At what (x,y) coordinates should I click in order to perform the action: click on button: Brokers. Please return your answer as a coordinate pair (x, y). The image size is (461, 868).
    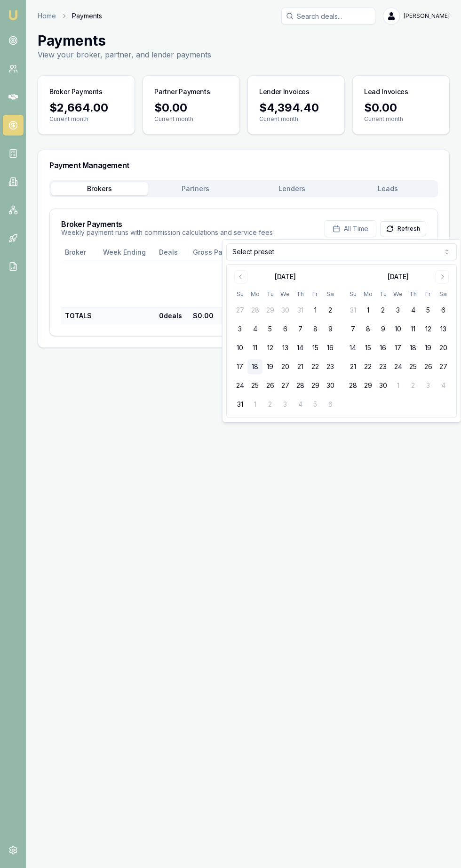
    Looking at the image, I should click on (99, 189).